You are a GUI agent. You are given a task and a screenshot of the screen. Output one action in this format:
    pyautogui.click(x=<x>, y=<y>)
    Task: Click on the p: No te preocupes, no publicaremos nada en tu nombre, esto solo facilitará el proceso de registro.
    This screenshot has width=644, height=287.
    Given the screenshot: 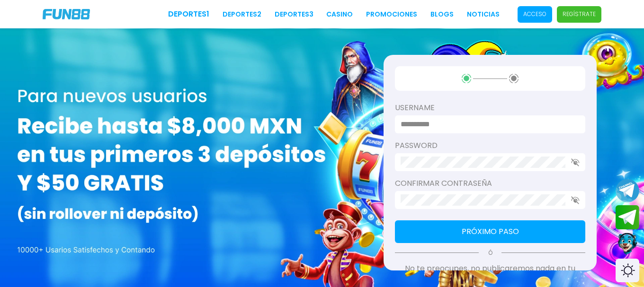 What is the action you would take?
    pyautogui.click(x=490, y=275)
    